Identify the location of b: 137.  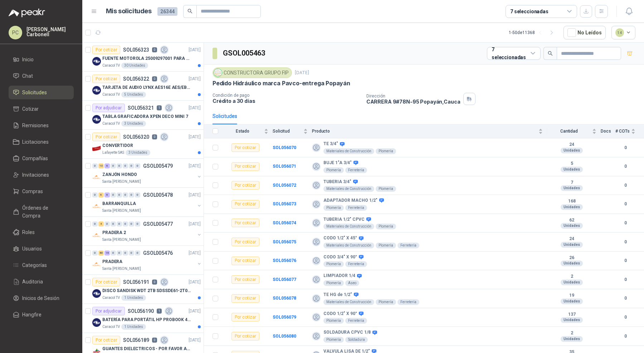
(571, 314).